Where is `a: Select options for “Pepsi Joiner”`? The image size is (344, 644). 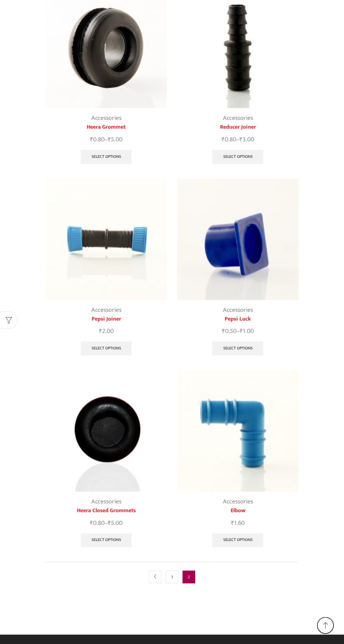
a: Select options for “Pepsi Joiner” is located at coordinates (107, 349).